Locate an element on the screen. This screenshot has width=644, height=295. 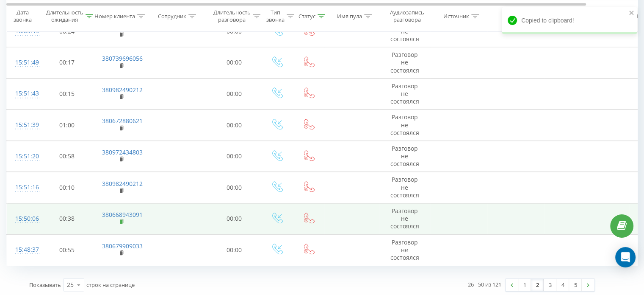
a: 2 is located at coordinates (538, 285).